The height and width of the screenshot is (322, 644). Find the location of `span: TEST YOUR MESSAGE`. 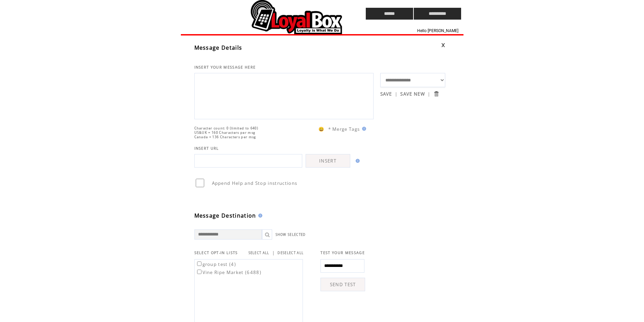

span: TEST YOUR MESSAGE is located at coordinates (342, 253).